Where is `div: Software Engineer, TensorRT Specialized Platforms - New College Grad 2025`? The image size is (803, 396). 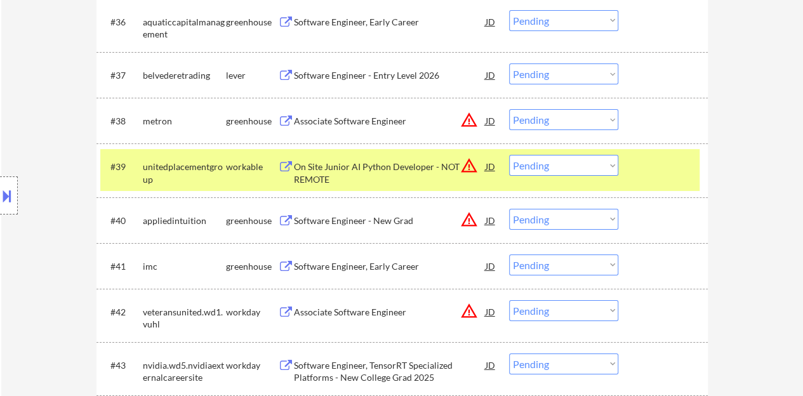 div: Software Engineer, TensorRT Specialized Platforms - New College Grad 2025 is located at coordinates (390, 371).